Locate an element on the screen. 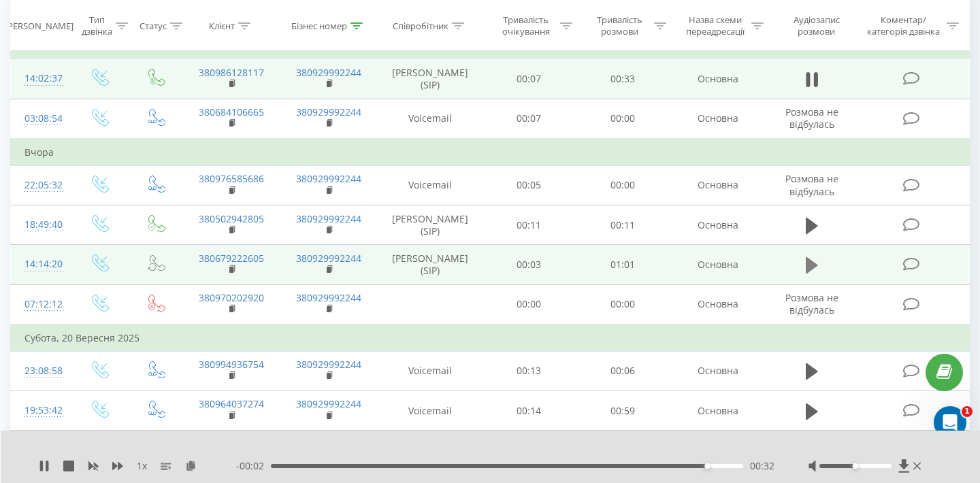  a: 380502942805 is located at coordinates (231, 219).